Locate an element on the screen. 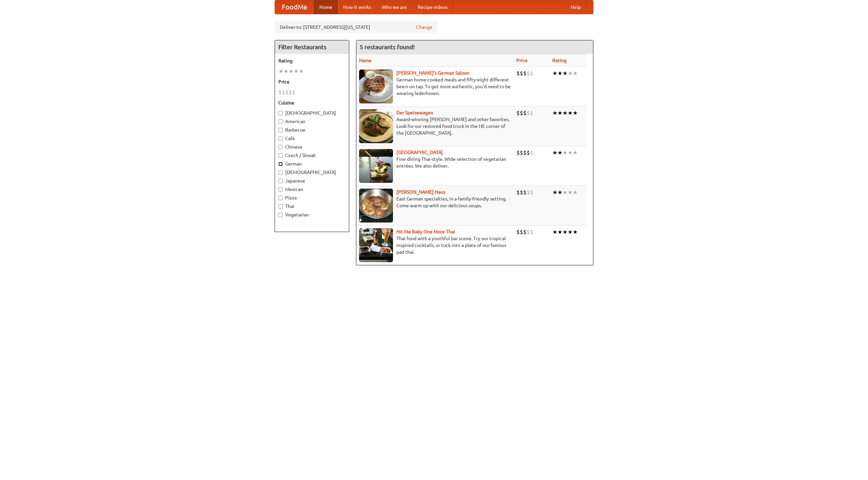 This screenshot has width=868, height=480. a: Recipe videos is located at coordinates (433, 7).